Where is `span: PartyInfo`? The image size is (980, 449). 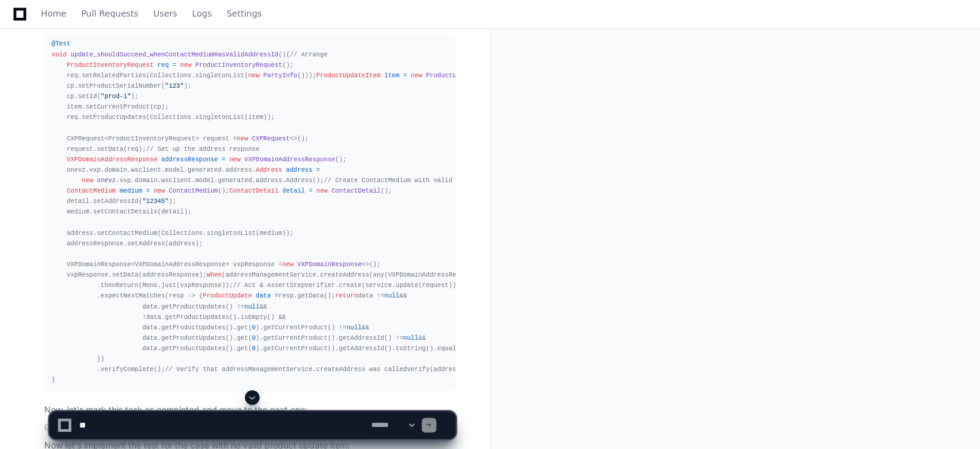
span: PartyInfo is located at coordinates (280, 75).